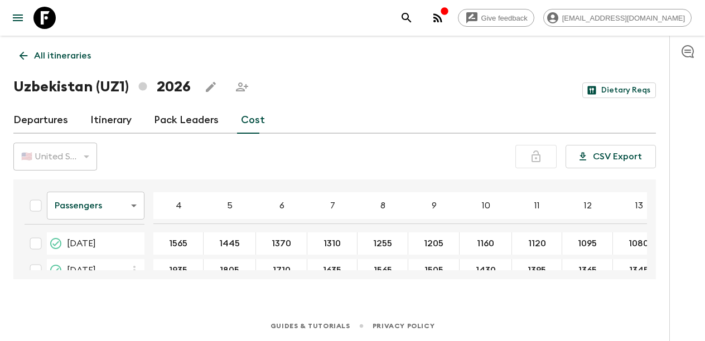  I want to click on button: 1080, so click(639, 244).